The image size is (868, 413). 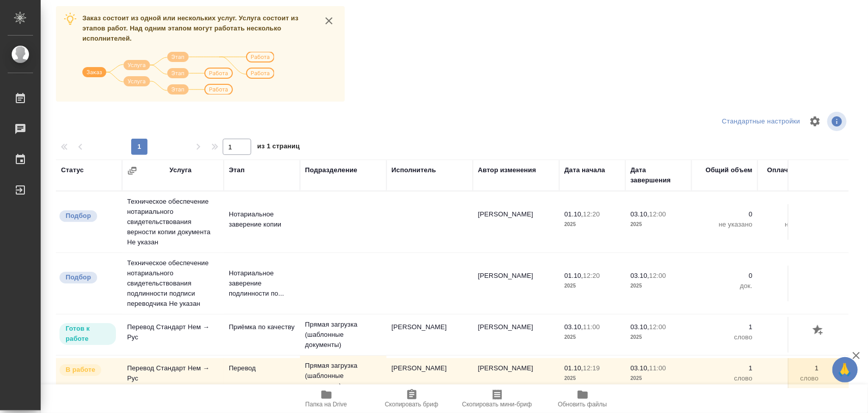 I want to click on div: Дата начала, so click(x=584, y=170).